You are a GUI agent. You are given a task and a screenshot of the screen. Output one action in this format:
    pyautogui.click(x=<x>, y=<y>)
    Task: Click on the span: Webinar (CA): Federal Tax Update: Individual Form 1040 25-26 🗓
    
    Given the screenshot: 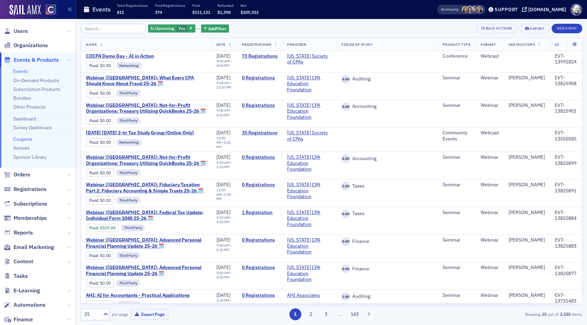 What is the action you would take?
    pyautogui.click(x=146, y=216)
    